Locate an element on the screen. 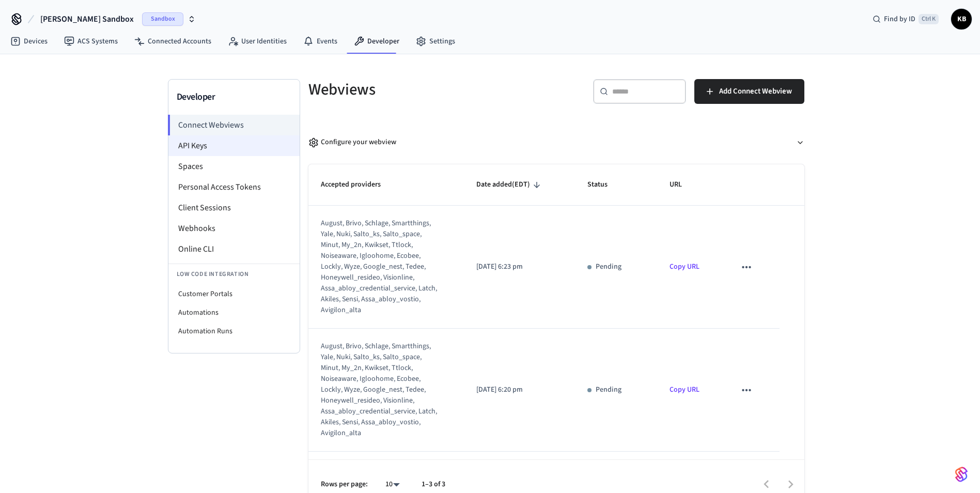  a: Settings is located at coordinates (436, 41).